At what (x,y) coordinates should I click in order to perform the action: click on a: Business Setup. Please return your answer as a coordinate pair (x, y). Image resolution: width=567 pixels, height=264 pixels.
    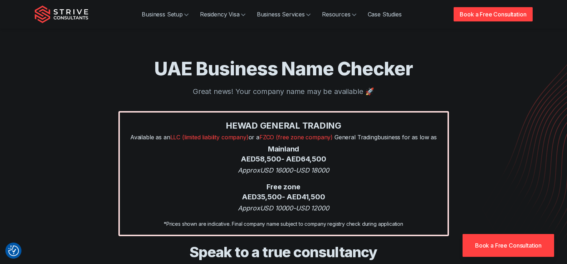
    Looking at the image, I should click on (165, 14).